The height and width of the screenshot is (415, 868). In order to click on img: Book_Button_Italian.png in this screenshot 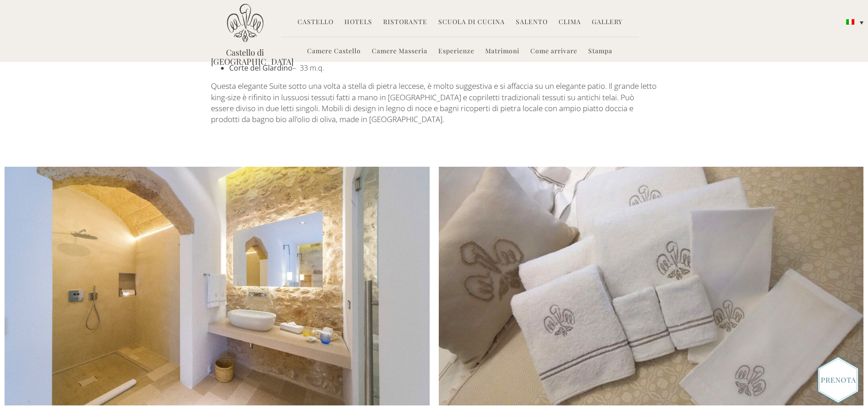, I will do `click(838, 380)`.